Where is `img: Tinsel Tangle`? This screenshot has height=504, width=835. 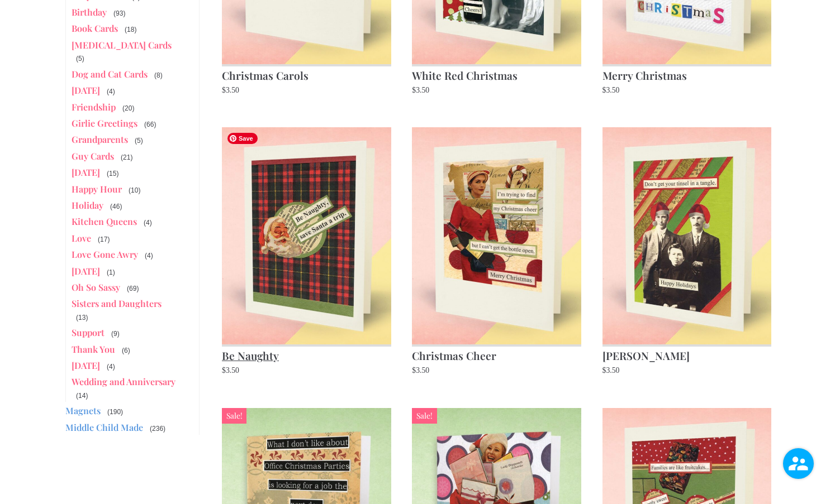
img: Tinsel Tangle is located at coordinates (687, 235).